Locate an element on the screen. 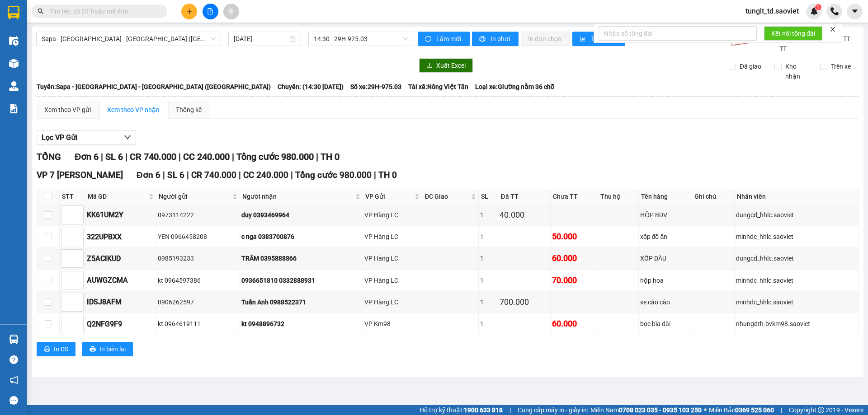  div: 0973114222 is located at coordinates (198, 215).